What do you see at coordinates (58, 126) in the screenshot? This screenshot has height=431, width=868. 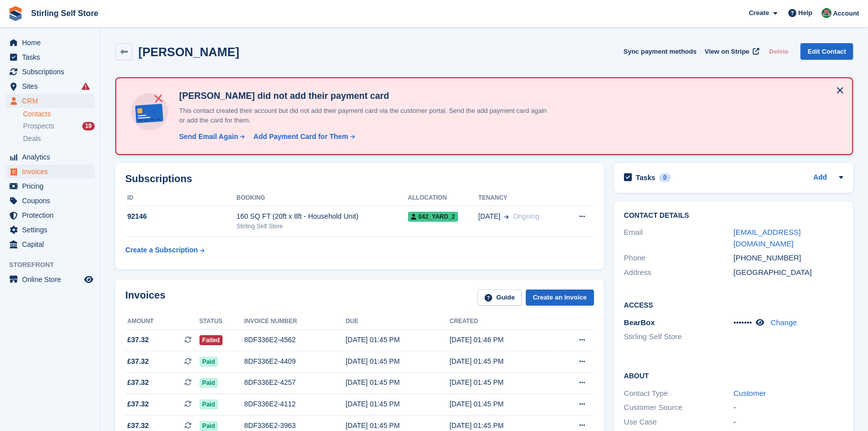 I see `a: Prospects 19` at bounding box center [58, 126].